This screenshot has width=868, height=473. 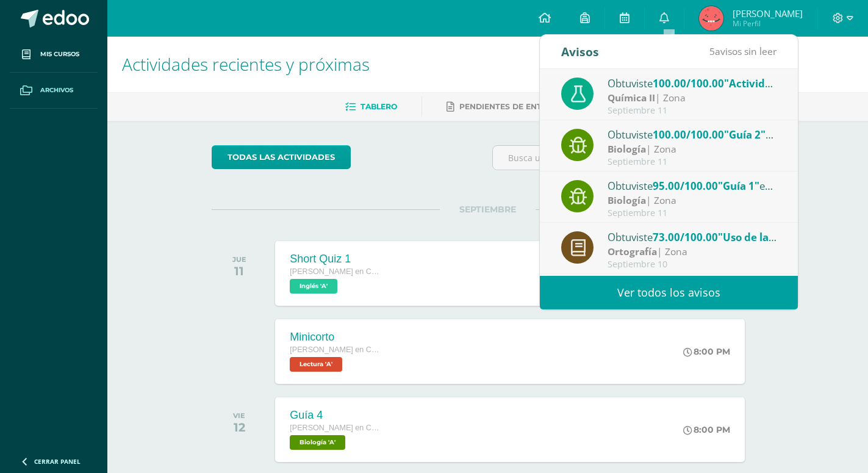 What do you see at coordinates (379, 106) in the screenshot?
I see `span: Tablero` at bounding box center [379, 106].